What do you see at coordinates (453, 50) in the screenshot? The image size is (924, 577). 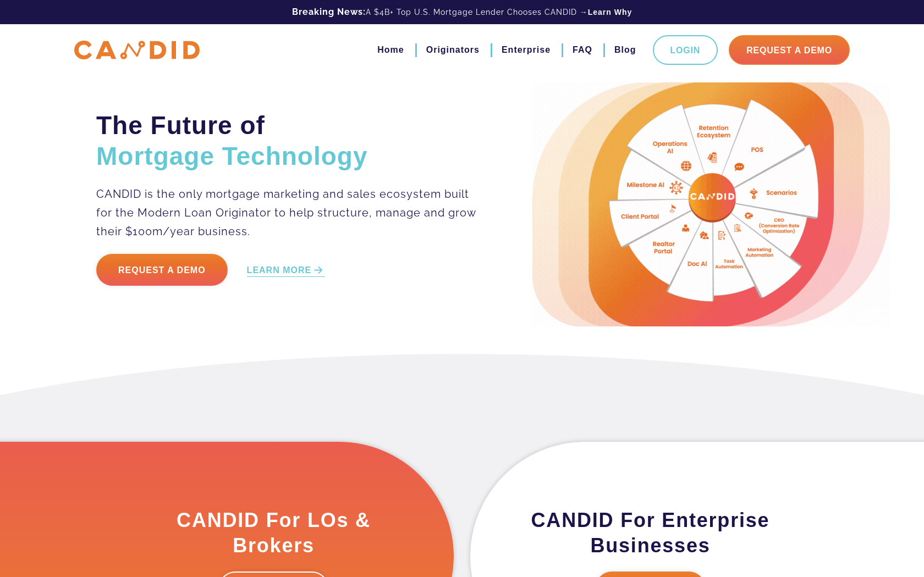 I see `a: Originators` at bounding box center [453, 50].